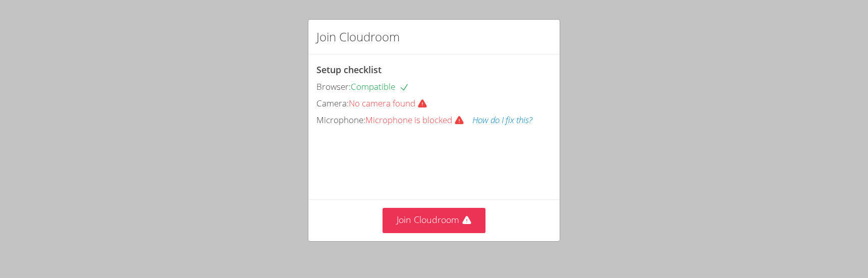 The image size is (868, 278). What do you see at coordinates (380, 86) in the screenshot?
I see `span: Compatible` at bounding box center [380, 86].